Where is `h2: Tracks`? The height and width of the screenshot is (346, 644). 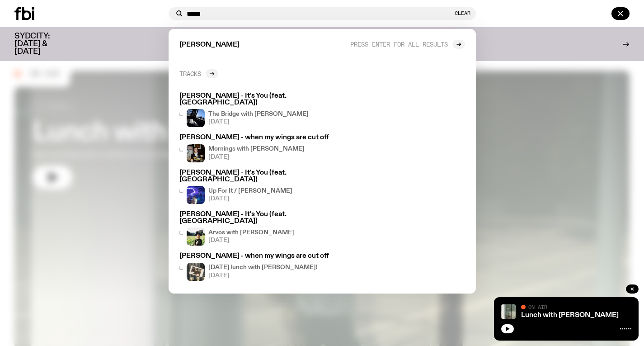
h2: Tracks is located at coordinates (190, 73).